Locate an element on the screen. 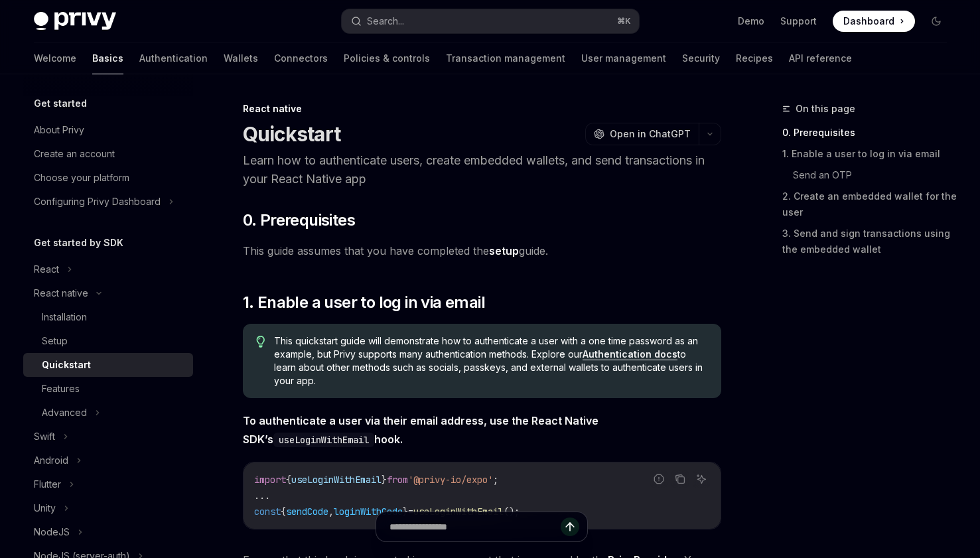  a: 3. Send and sign transactions using the embedded wallet is located at coordinates (870, 241).